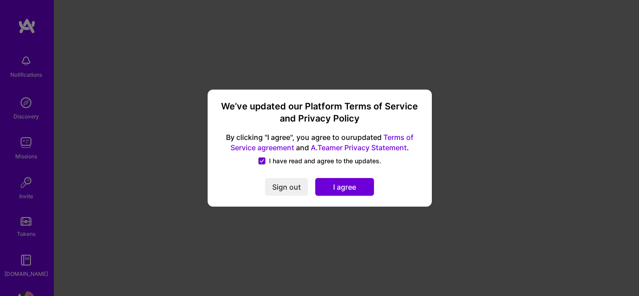 The width and height of the screenshot is (639, 296). Describe the element at coordinates (325, 161) in the screenshot. I see `span: I have read and agree to the updates.` at that location.